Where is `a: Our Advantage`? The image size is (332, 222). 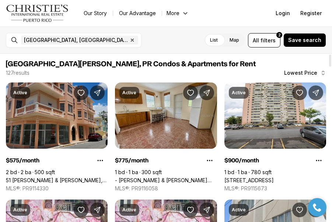 a: Our Advantage is located at coordinates (137, 13).